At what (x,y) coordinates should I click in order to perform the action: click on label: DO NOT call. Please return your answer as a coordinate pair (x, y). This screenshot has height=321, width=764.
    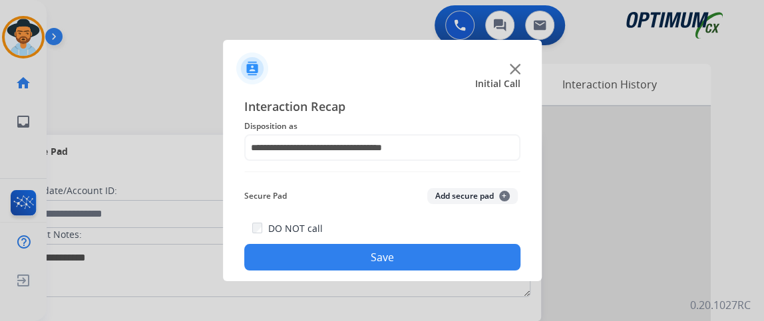
    Looking at the image, I should click on (295, 229).